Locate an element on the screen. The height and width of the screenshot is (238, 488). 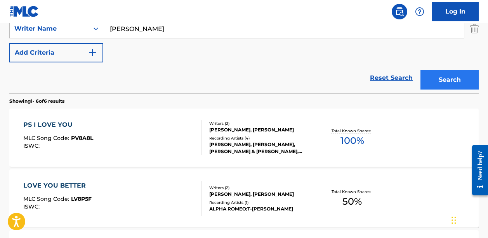
a: Public Search is located at coordinates (400, 12).